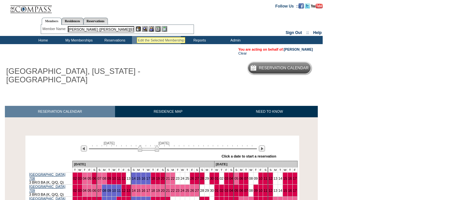 The height and width of the screenshot is (200, 458). I want to click on img: Become our fan on Facebook, so click(301, 6).